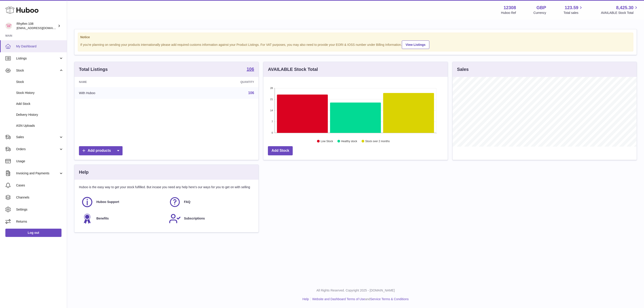  I want to click on span: Orders, so click(38, 149).